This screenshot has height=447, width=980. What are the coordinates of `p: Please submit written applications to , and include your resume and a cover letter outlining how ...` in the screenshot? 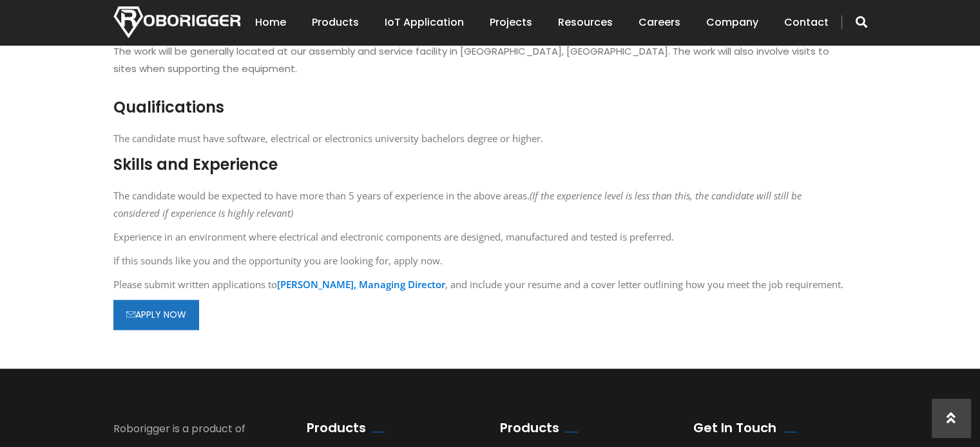 It's located at (480, 285).